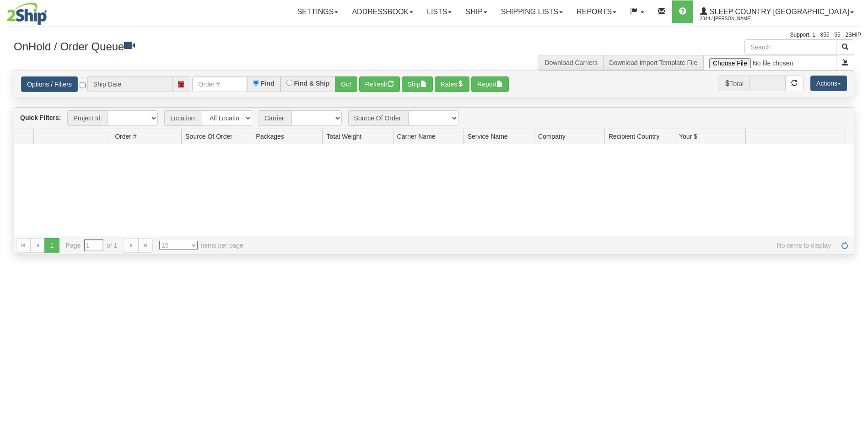 The height and width of the screenshot is (423, 868). I want to click on span: Recipient Country, so click(634, 136).